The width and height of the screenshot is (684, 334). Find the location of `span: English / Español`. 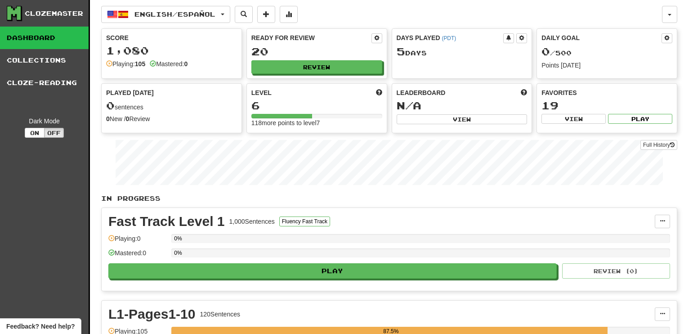

span: English / Español is located at coordinates (175, 14).